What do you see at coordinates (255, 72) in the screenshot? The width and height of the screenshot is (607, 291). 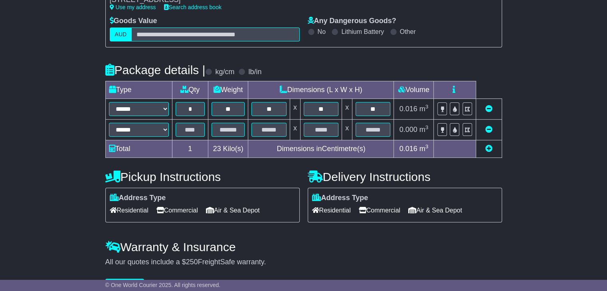 I see `label: lb/in` at bounding box center [255, 72].